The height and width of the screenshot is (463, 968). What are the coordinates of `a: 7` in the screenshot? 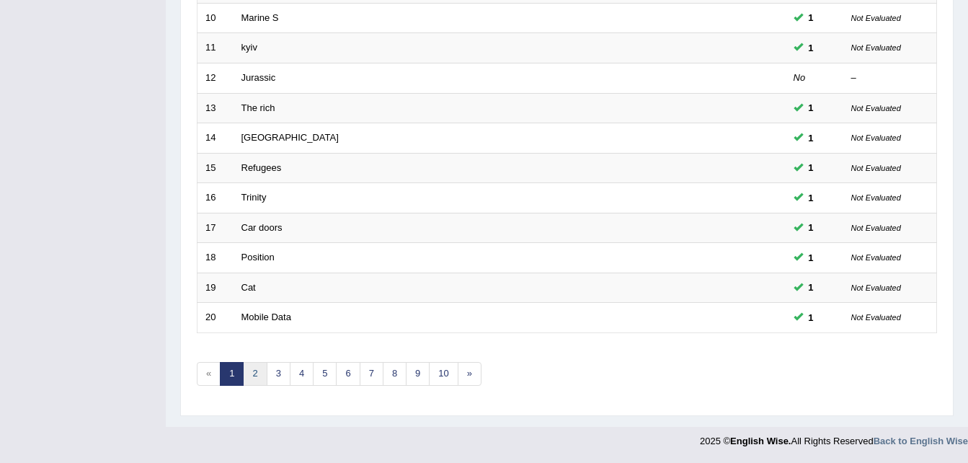 It's located at (371, 373).